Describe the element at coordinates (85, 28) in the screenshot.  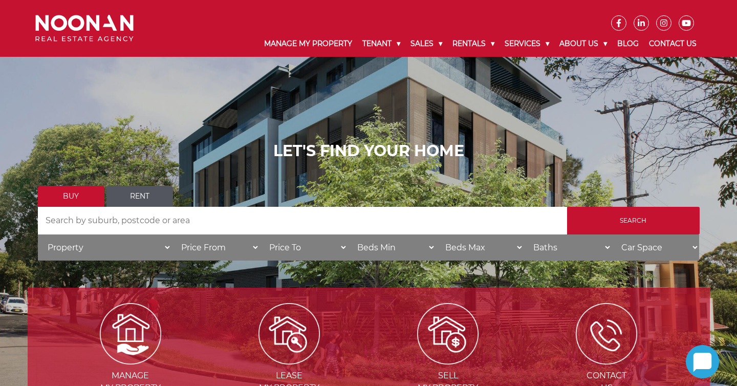
I see `img: Noonan Real Estate Agency` at that location.